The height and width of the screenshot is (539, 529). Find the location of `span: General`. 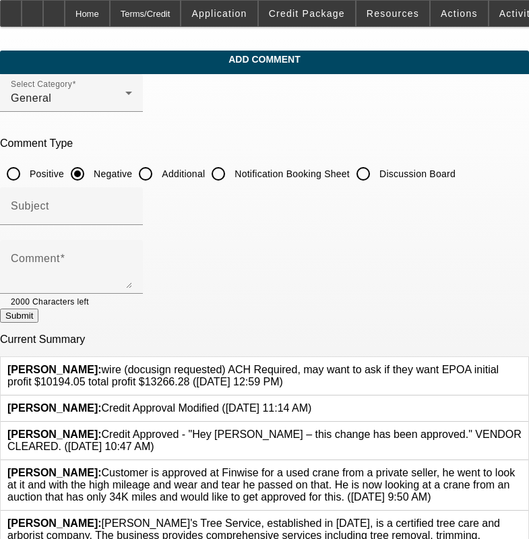

span: General is located at coordinates (31, 98).